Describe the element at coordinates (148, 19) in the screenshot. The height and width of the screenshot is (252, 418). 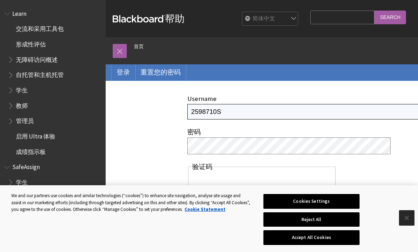
I see `a: Blackboard帮助` at that location.